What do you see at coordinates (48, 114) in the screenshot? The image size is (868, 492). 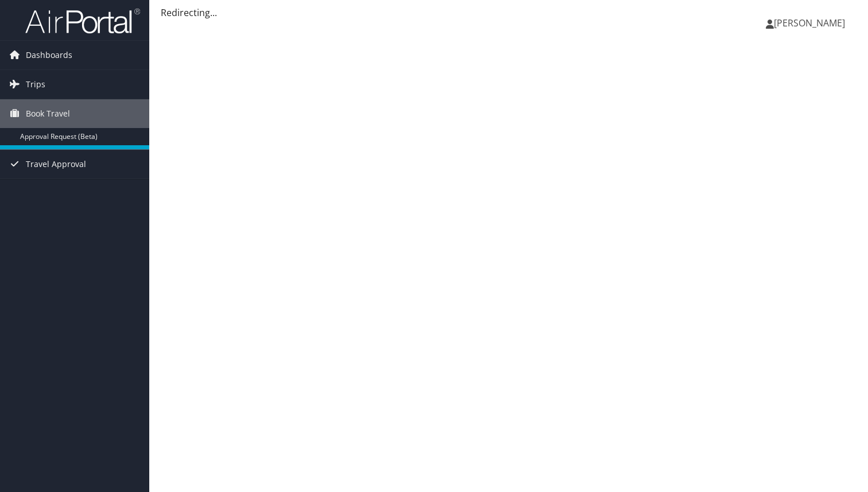 I see `span: Book Travel` at bounding box center [48, 114].